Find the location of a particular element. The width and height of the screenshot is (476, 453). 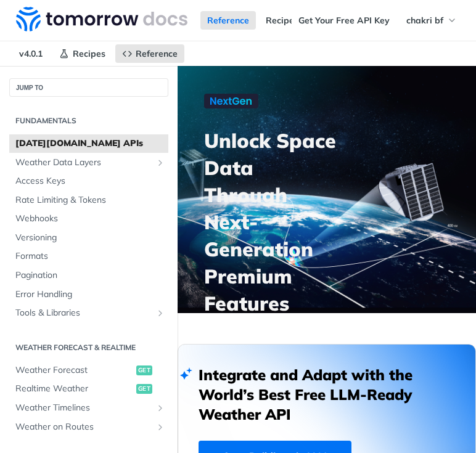

a: Formats is located at coordinates (89, 256).